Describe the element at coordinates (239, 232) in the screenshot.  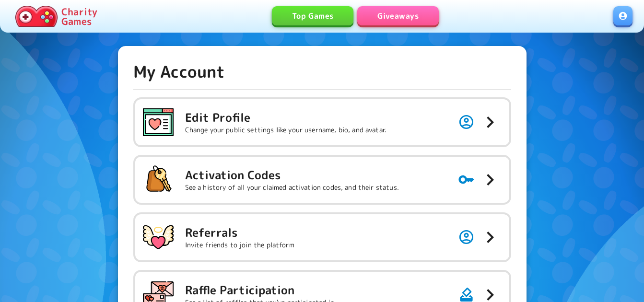
I see `h5: Referrals` at that location.